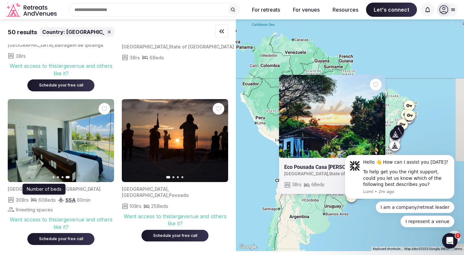 The height and width of the screenshot is (255, 464). I want to click on span: Barragem de Ipitanga, so click(79, 45).